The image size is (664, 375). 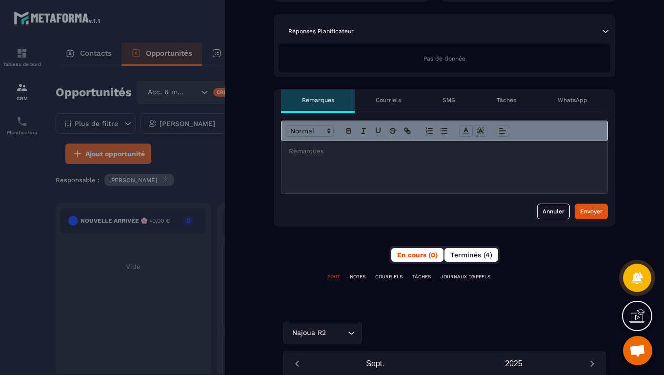 What do you see at coordinates (337, 333) in the screenshot?
I see `input: Search for option` at bounding box center [337, 333].